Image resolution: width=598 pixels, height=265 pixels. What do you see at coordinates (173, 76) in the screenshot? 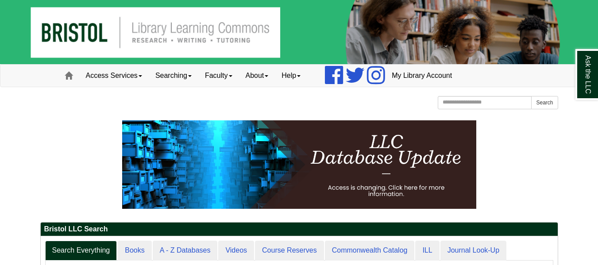
I see `a: Searching` at bounding box center [173, 76].